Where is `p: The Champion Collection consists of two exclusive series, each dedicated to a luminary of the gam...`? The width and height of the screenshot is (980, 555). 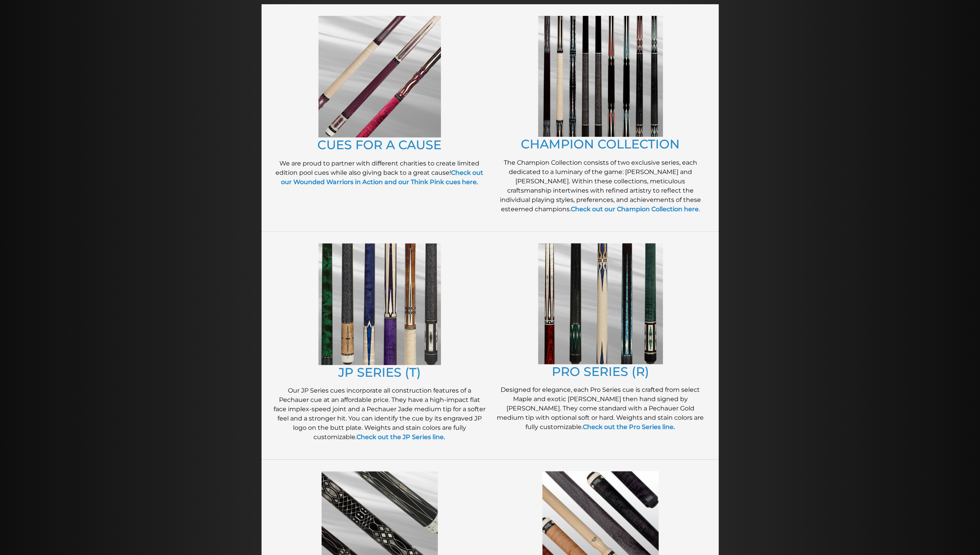 p: The Champion Collection consists of two exclusive series, each dedicated to a luminary of the gam... is located at coordinates (600, 186).